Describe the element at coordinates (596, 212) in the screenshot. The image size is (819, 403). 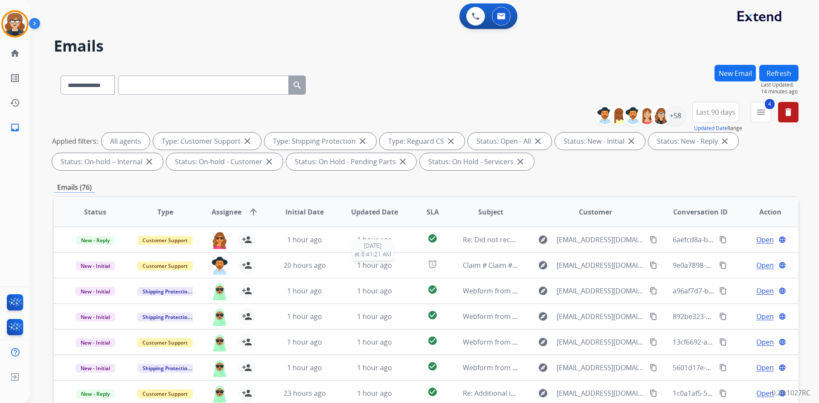
I see `span: Customer` at that location.